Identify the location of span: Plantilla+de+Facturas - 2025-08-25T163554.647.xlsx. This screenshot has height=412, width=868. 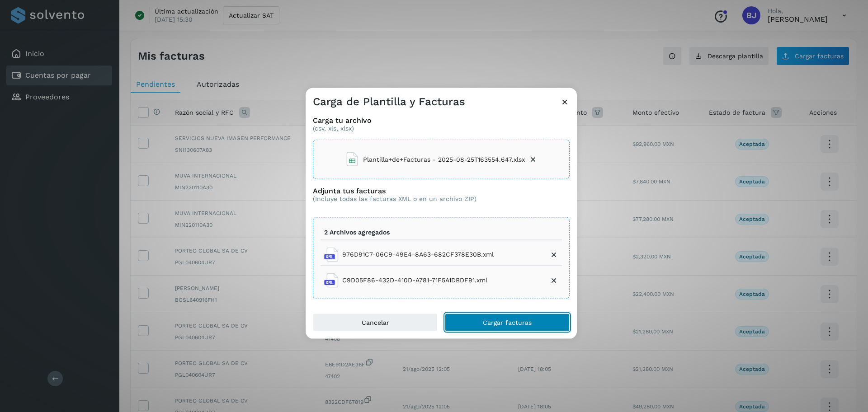
(444, 159).